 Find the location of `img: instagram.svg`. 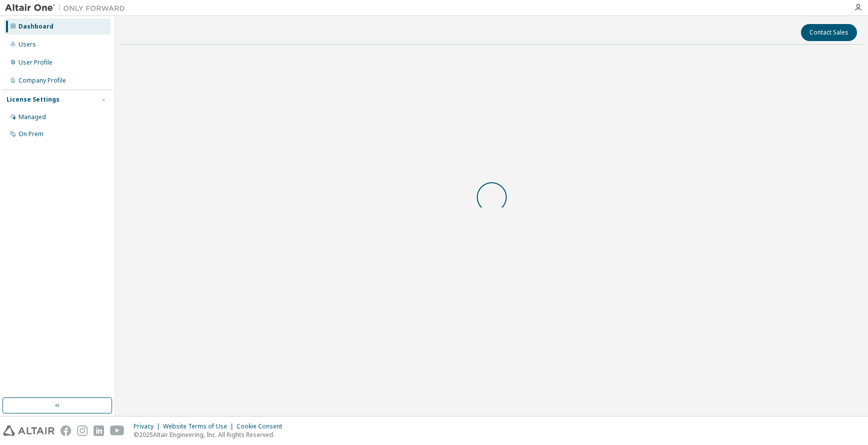

img: instagram.svg is located at coordinates (82, 430).